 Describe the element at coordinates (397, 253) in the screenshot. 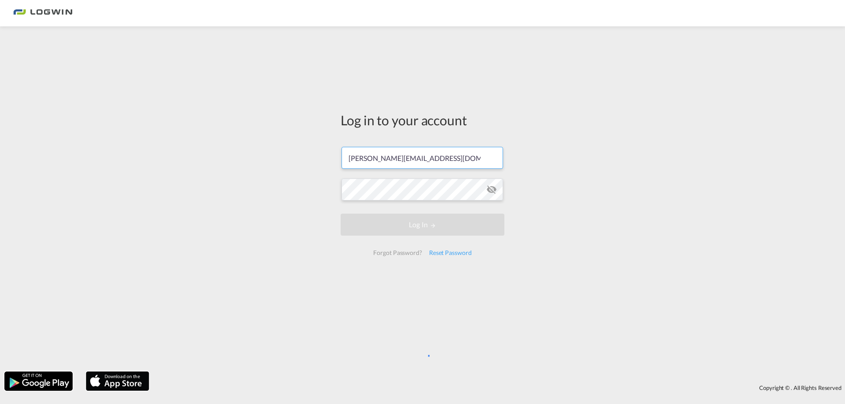

I see `div: Forgot Password?` at that location.